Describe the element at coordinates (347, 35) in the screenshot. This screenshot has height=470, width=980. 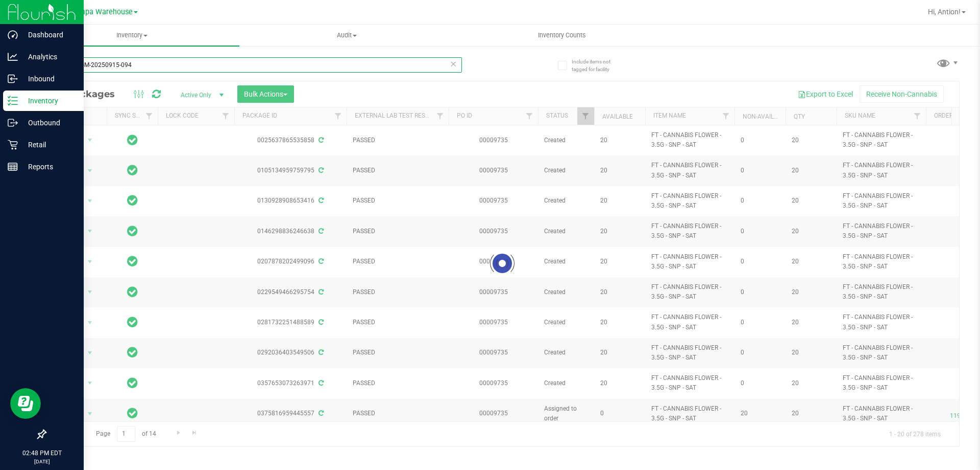
I see `span: Audit` at that location.